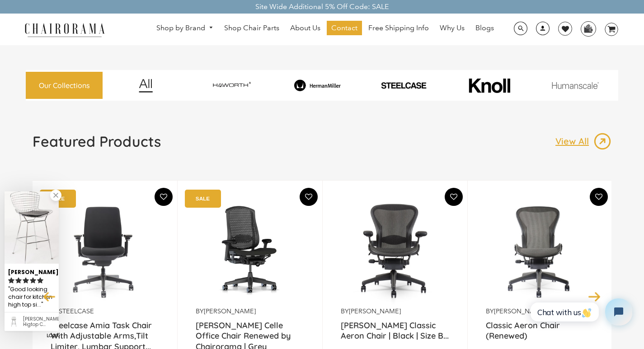 This screenshot has width=644, height=349. What do you see at coordinates (452, 28) in the screenshot?
I see `a: Why Us` at bounding box center [452, 28].